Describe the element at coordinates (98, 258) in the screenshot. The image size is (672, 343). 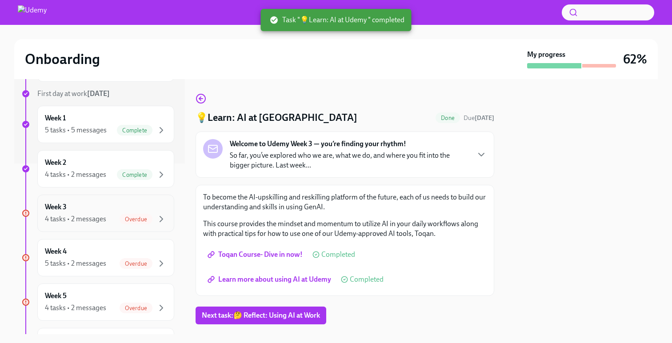
I see `a: Week 45 tasks • 2 messagesOverdue` at that location.